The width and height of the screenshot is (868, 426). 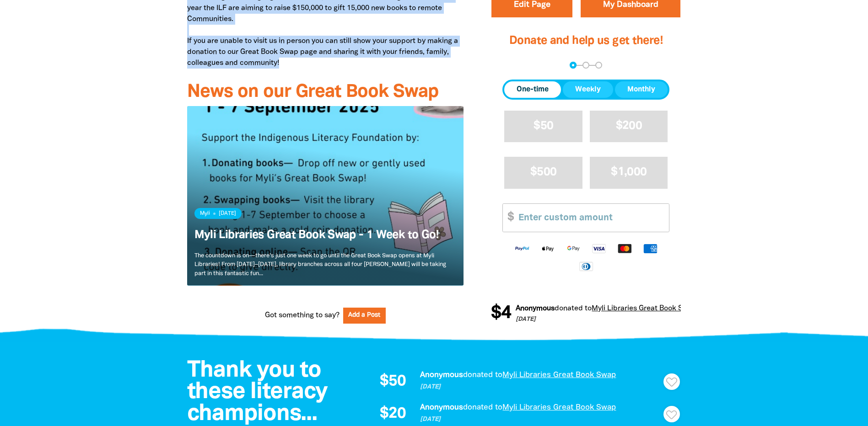 I want to click on span: Got something to say?, so click(x=302, y=315).